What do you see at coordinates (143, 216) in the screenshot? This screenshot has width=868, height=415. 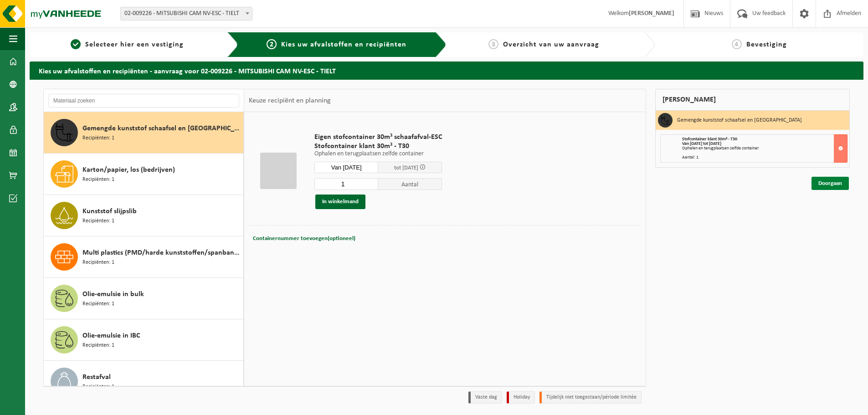 I see `button: Kunststof slijpslib Recipiënten: 1` at bounding box center [143, 216].